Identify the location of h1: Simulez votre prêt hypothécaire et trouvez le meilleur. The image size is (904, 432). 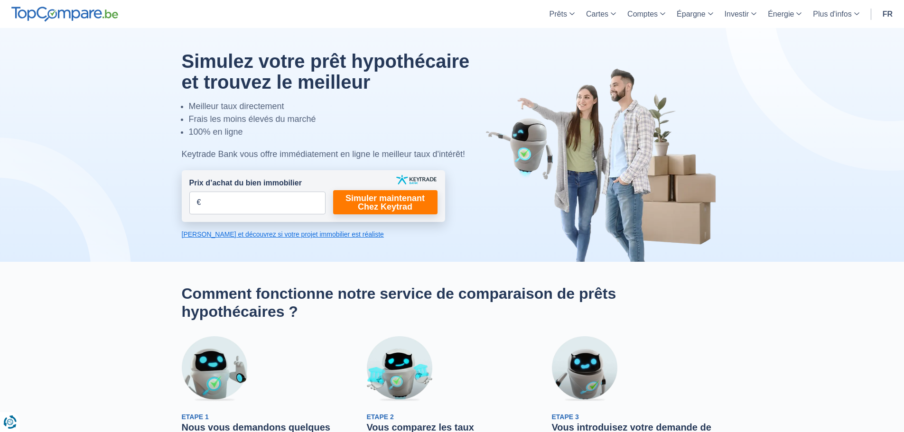
(336, 72).